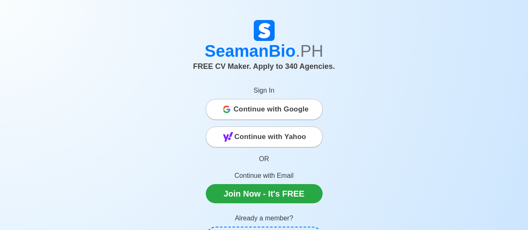  I want to click on p: Already a member?, so click(264, 218).